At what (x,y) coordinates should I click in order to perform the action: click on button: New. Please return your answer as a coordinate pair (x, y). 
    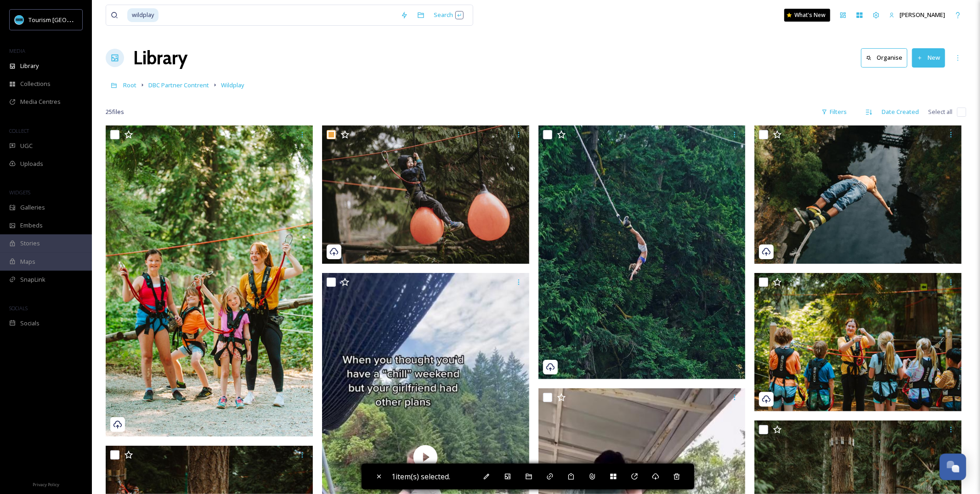
    Looking at the image, I should click on (929, 57).